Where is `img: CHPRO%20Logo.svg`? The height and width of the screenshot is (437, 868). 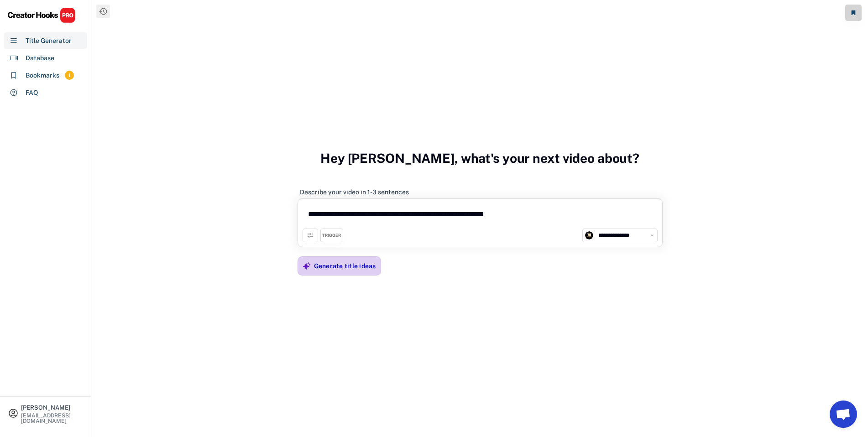 img: CHPRO%20Logo.svg is located at coordinates (41, 15).